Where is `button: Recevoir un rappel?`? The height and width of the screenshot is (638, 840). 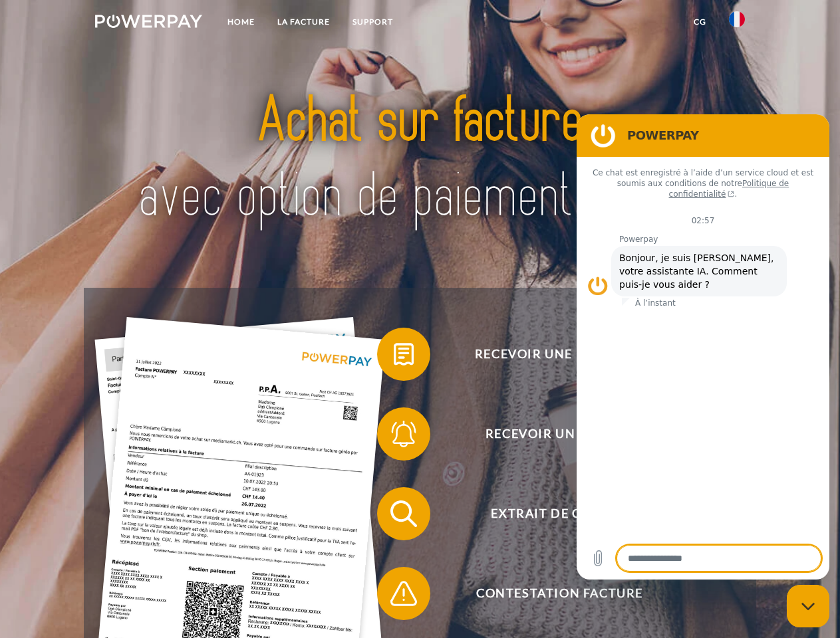 button: Recevoir un rappel? is located at coordinates (550, 434).